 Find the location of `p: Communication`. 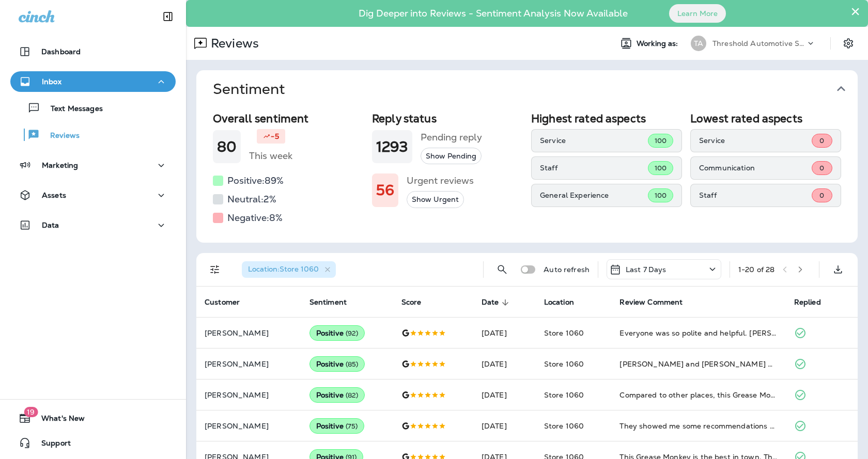

p: Communication is located at coordinates (756, 168).